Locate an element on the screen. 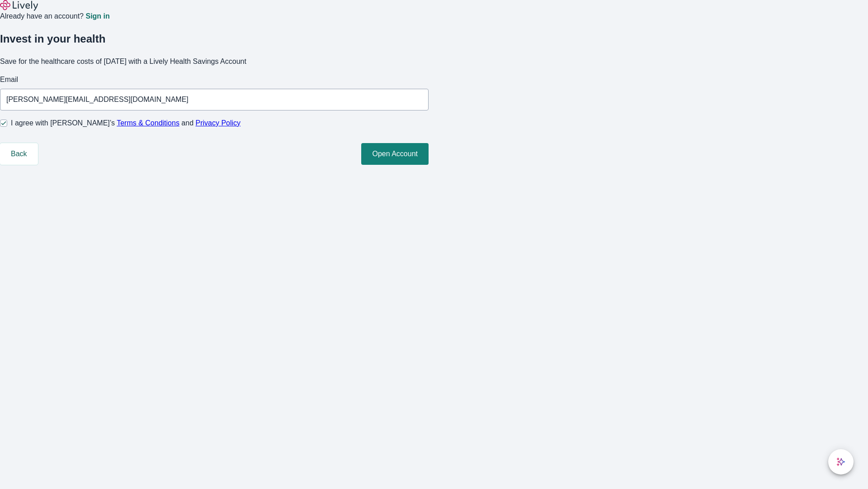 This screenshot has height=489, width=868. button: Open Account is located at coordinates (395, 153).